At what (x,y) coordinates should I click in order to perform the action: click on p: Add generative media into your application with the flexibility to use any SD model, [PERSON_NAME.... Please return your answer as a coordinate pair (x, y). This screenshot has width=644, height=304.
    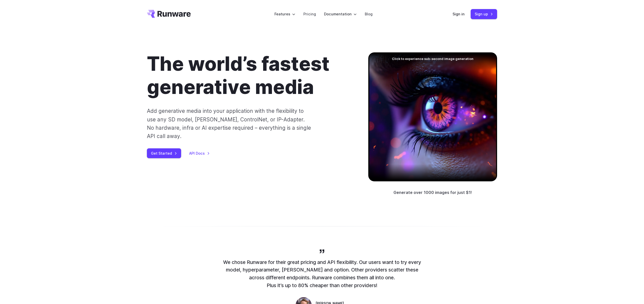
    Looking at the image, I should click on (229, 124).